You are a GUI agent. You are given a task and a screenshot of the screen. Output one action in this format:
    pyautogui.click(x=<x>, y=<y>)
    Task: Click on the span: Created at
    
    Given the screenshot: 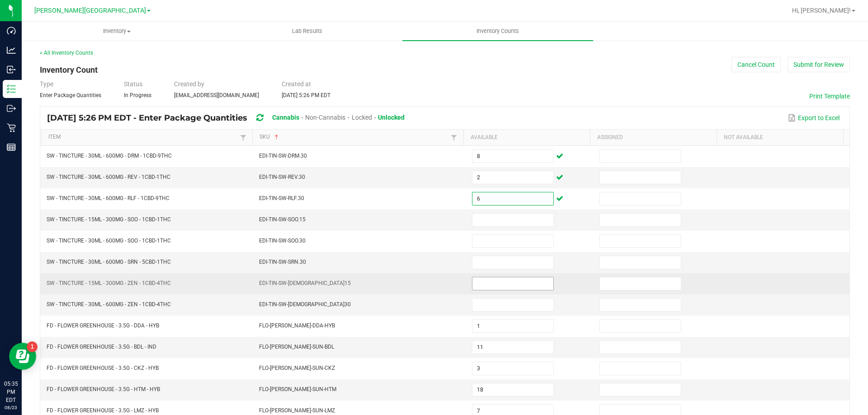 What is the action you would take?
    pyautogui.click(x=296, y=84)
    